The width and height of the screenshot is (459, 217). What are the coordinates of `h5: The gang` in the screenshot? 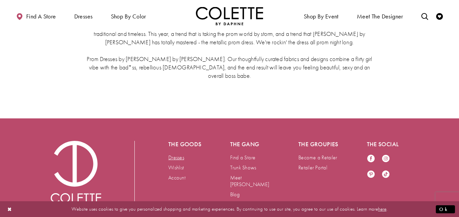 It's located at (251, 144).